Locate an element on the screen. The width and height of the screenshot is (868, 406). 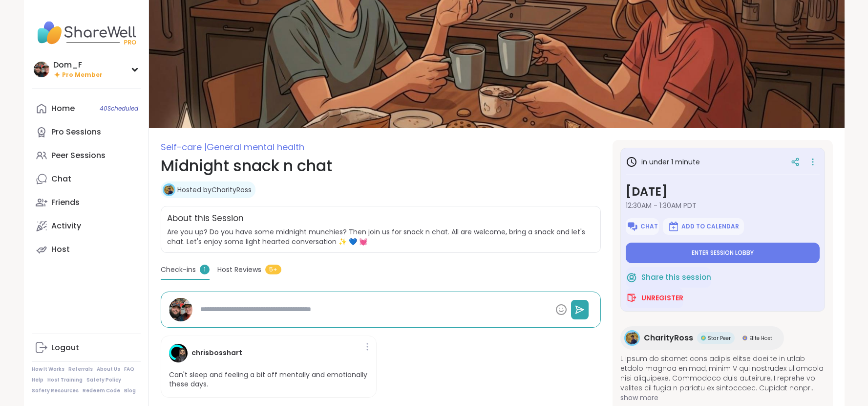
a: Friends is located at coordinates (86, 202).